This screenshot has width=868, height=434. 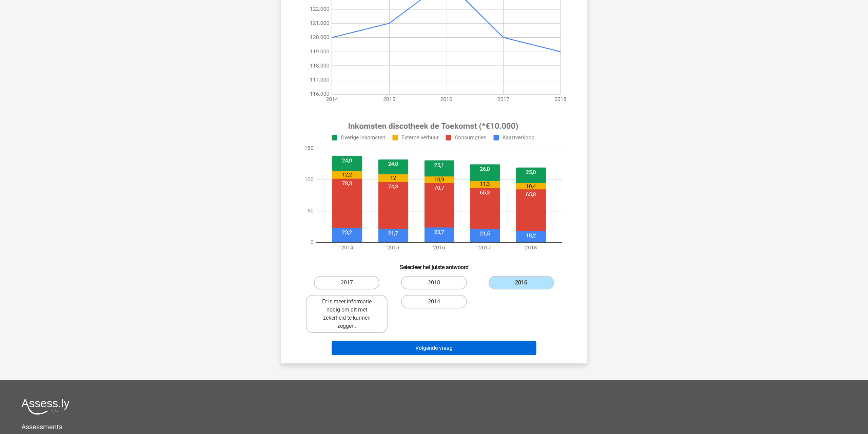 What do you see at coordinates (45, 406) in the screenshot?
I see `img: Assessly logo` at bounding box center [45, 406].